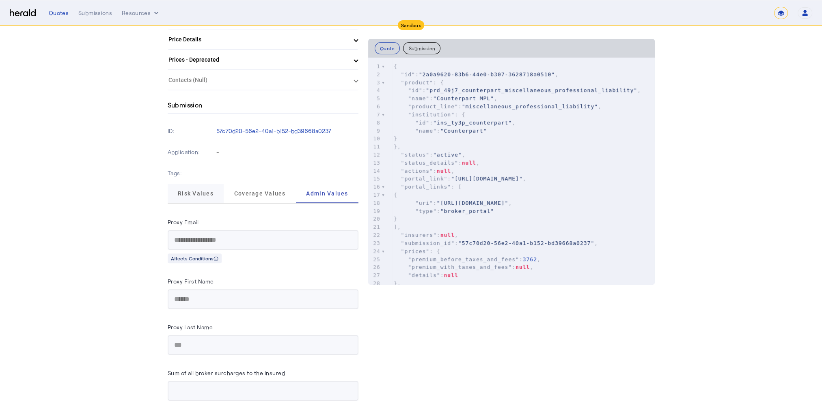 Image resolution: width=822 pixels, height=410 pixels. What do you see at coordinates (424, 203) in the screenshot?
I see `span: "uri"` at bounding box center [424, 203].